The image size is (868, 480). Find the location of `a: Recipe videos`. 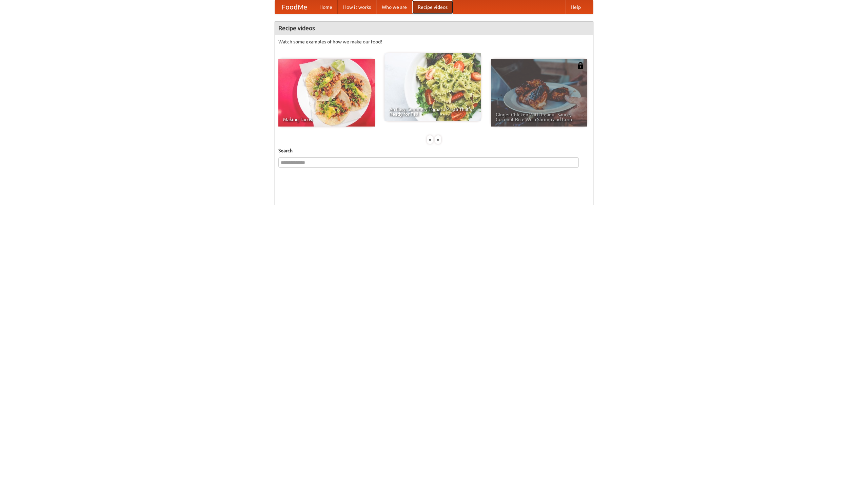

a: Recipe videos is located at coordinates (432, 7).